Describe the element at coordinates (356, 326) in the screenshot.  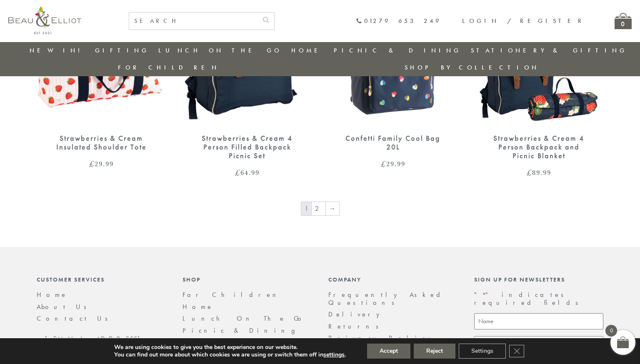
I see `a: Returns` at that location.